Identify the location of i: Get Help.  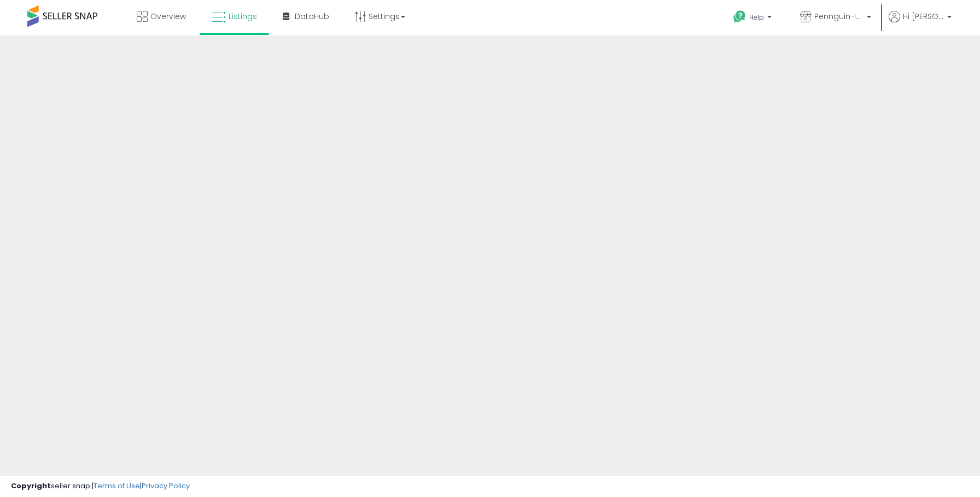
(739, 16).